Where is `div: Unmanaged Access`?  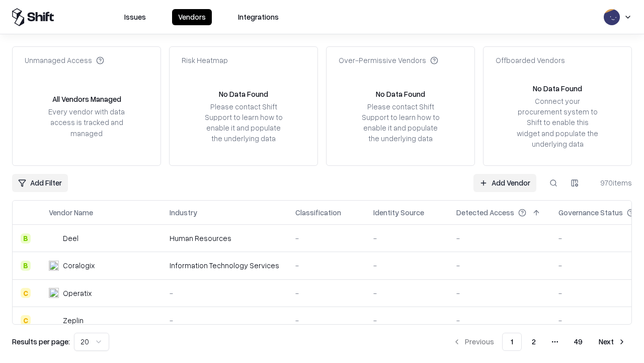 div: Unmanaged Access is located at coordinates (65, 60).